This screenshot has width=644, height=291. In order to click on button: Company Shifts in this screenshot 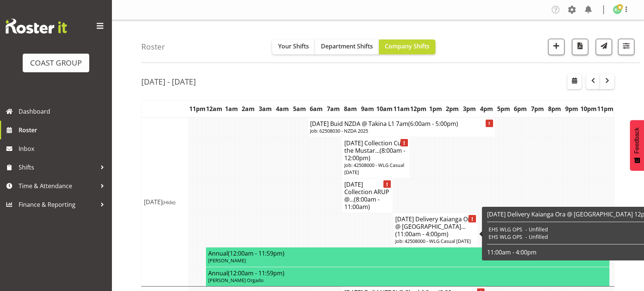, I will do `click(407, 47)`.